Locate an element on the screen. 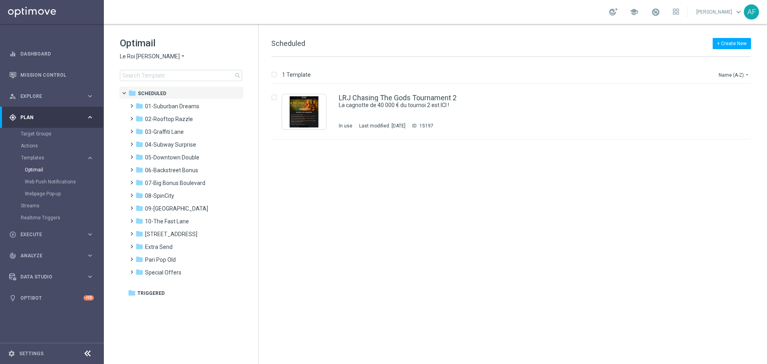  div: Dashboard is located at coordinates (52, 54).